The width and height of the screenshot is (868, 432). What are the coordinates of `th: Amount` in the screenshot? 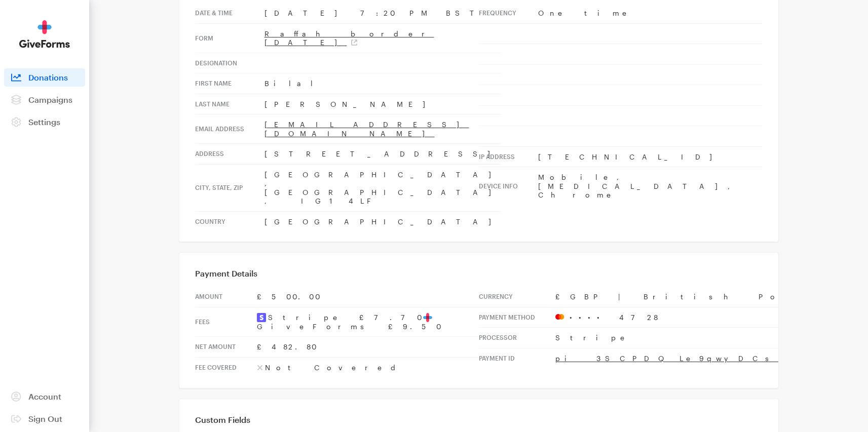 It's located at (226, 297).